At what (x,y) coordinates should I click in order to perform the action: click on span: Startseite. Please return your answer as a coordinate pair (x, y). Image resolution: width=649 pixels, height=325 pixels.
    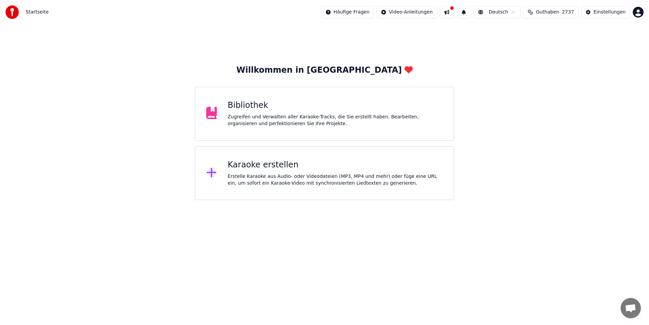
    Looking at the image, I should click on (37, 12).